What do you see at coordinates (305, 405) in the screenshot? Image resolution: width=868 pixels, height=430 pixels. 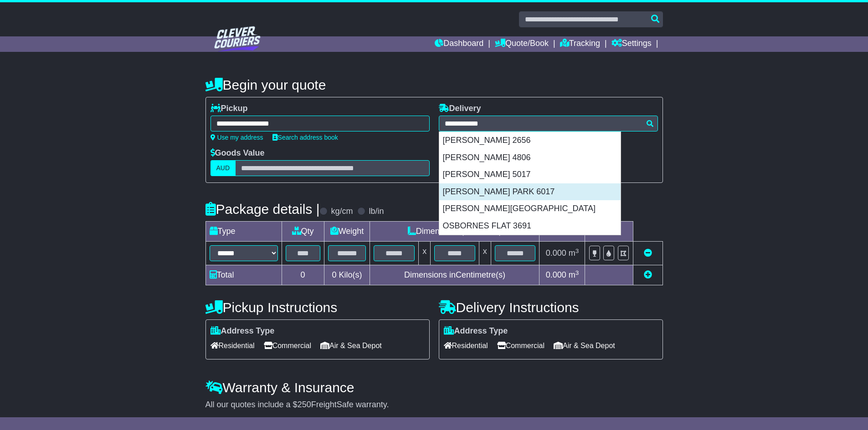 I see `span: 250` at bounding box center [305, 405].